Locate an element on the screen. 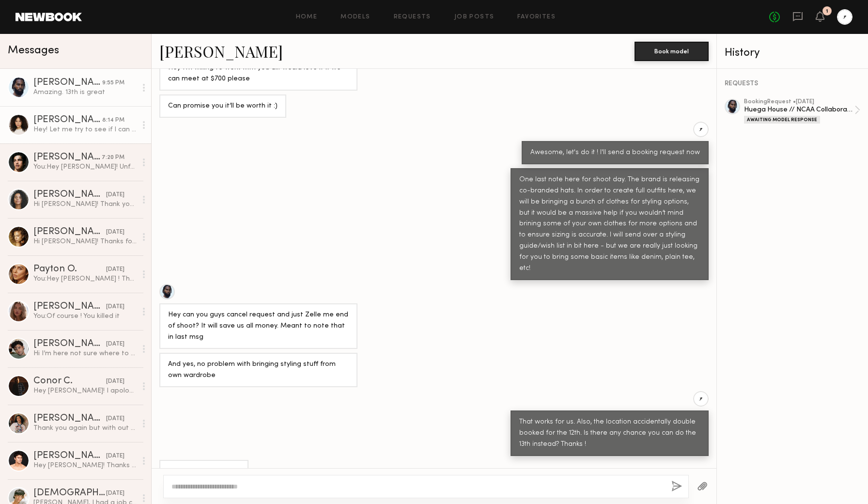 The image size is (868, 504). div: Huega House // NCAA Collaboration is located at coordinates (799, 110).